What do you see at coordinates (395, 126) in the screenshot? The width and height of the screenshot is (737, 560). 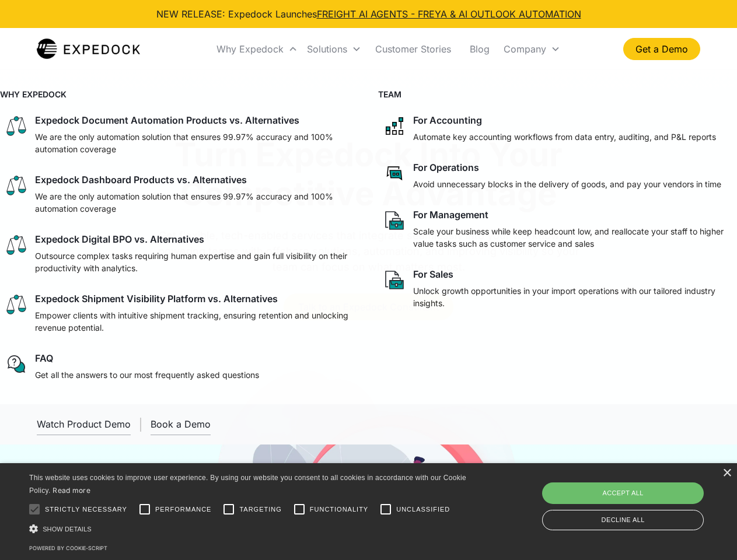 I see `img: network like icon` at bounding box center [395, 126].